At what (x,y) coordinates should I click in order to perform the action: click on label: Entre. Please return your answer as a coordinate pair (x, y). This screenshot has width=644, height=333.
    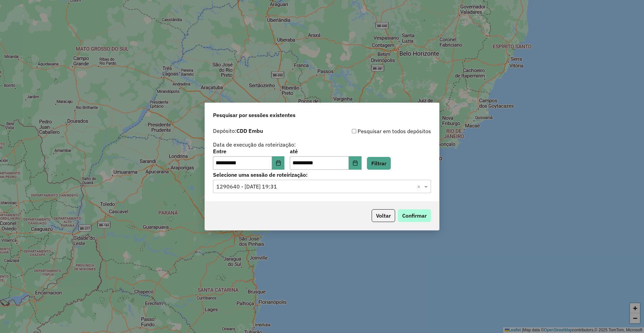
    Looking at the image, I should click on (249, 152).